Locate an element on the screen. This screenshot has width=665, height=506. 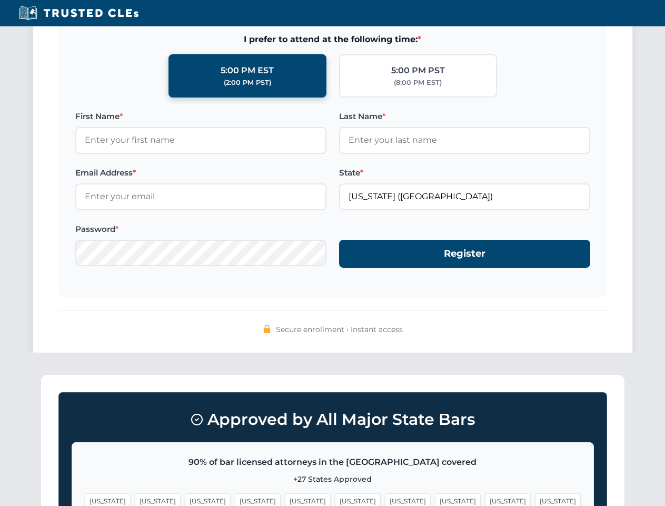
button: Register is located at coordinates (465, 253).